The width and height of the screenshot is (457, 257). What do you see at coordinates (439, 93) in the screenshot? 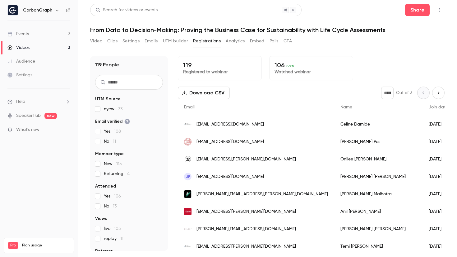
I see `button: Next page` at bounding box center [439, 93].